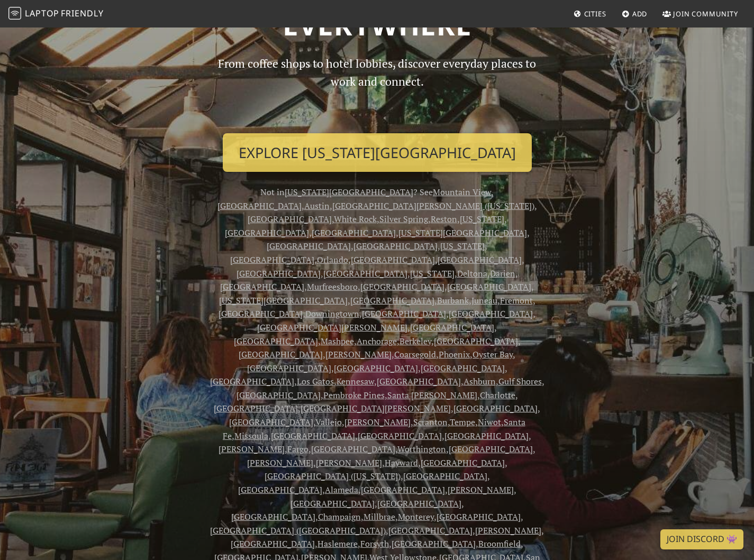 The height and width of the screenshot is (560, 754). I want to click on a: Mashpee, so click(337, 341).